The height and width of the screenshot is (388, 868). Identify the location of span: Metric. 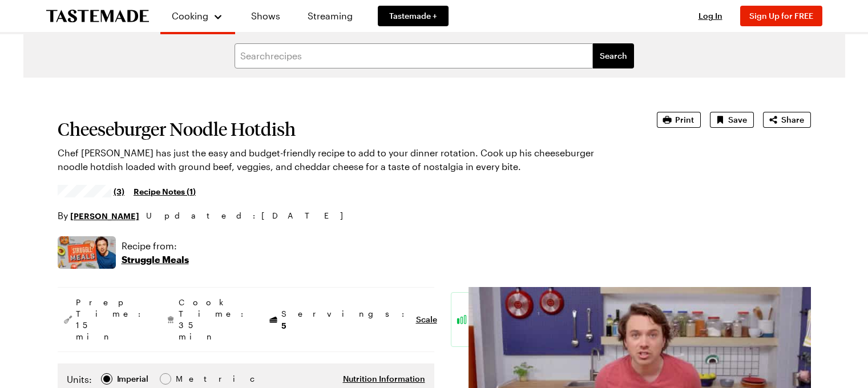
(188, 379).